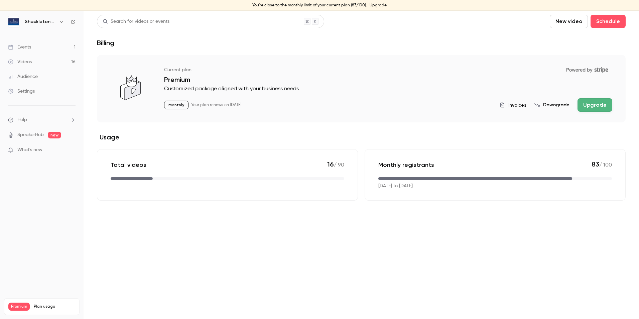 The height and width of the screenshot is (319, 639). Describe the element at coordinates (361, 128) in the screenshot. I see `section: billing` at that location.